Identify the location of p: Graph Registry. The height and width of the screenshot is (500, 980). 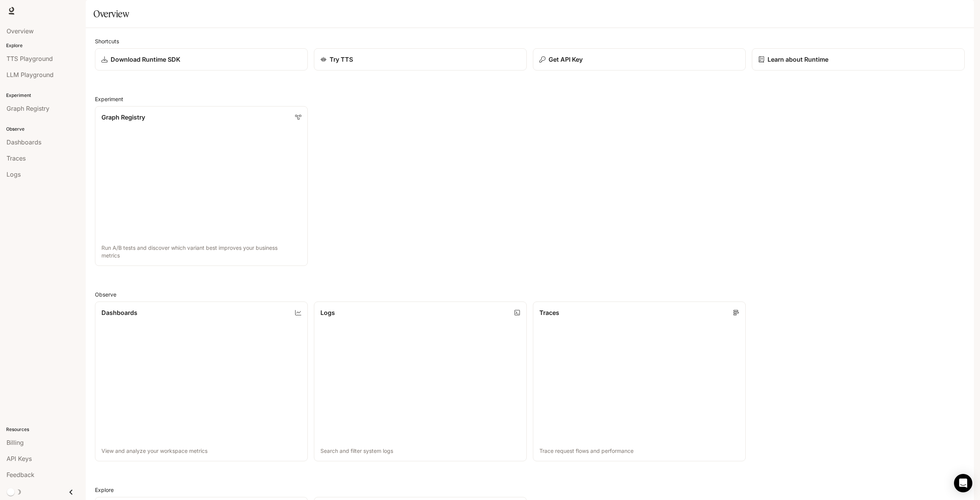
(123, 117).